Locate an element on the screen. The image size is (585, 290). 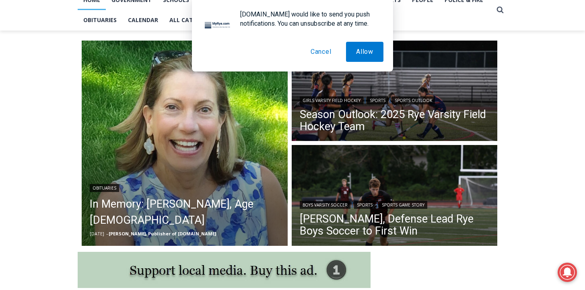
a: Read More Cox, Defense Lead Rye Boys Soccer to First Win is located at coordinates (395, 197).